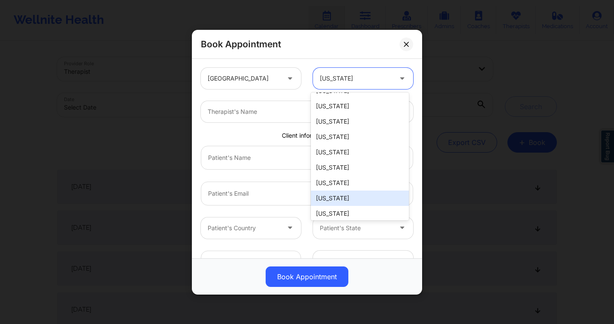 The height and width of the screenshot is (324, 614). What do you see at coordinates (307, 157) in the screenshot?
I see `input: Patient's Name` at bounding box center [307, 157].